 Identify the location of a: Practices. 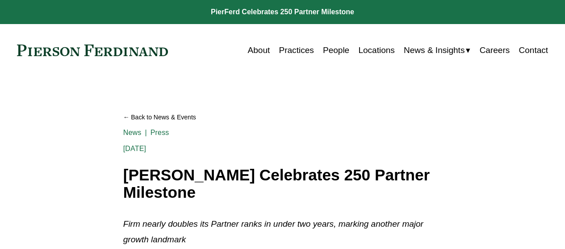
(296, 50).